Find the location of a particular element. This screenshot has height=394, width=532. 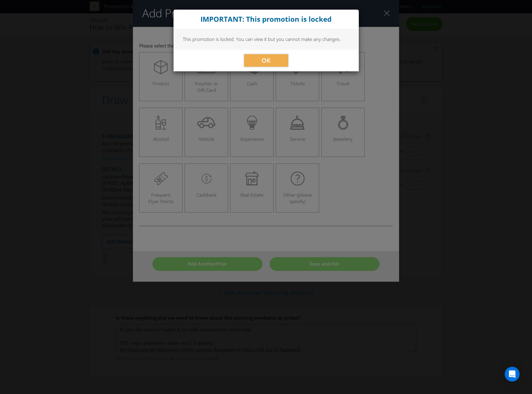

div: This promotion is locked. You can view it but you cannot make any changes. is located at coordinates (266, 39).